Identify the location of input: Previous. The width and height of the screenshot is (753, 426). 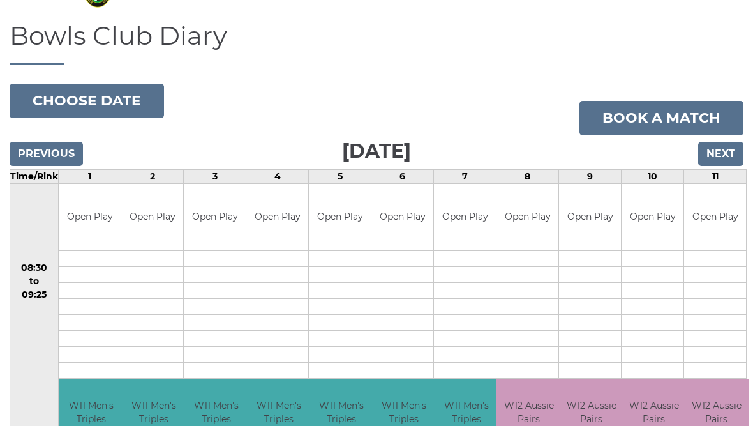
(46, 154).